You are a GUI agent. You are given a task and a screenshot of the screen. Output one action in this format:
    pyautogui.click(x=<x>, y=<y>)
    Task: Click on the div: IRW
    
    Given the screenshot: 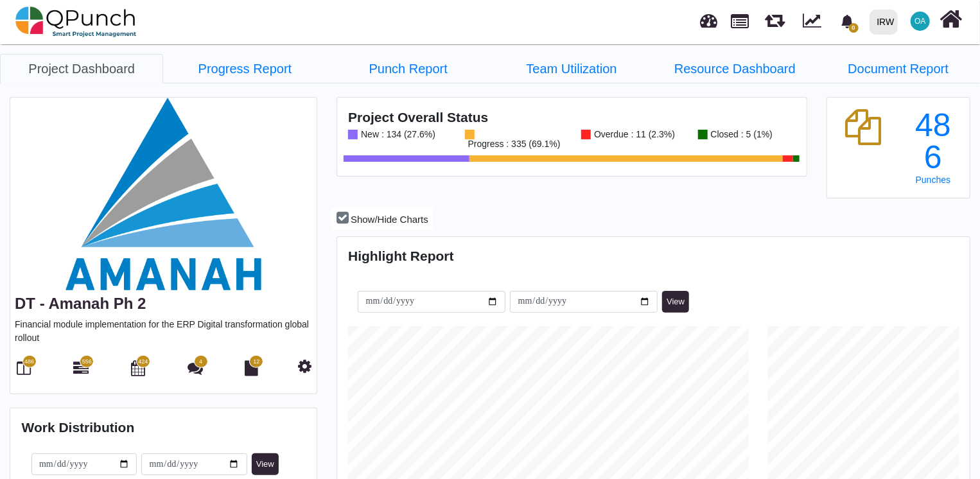 What is the action you would take?
    pyautogui.click(x=886, y=22)
    